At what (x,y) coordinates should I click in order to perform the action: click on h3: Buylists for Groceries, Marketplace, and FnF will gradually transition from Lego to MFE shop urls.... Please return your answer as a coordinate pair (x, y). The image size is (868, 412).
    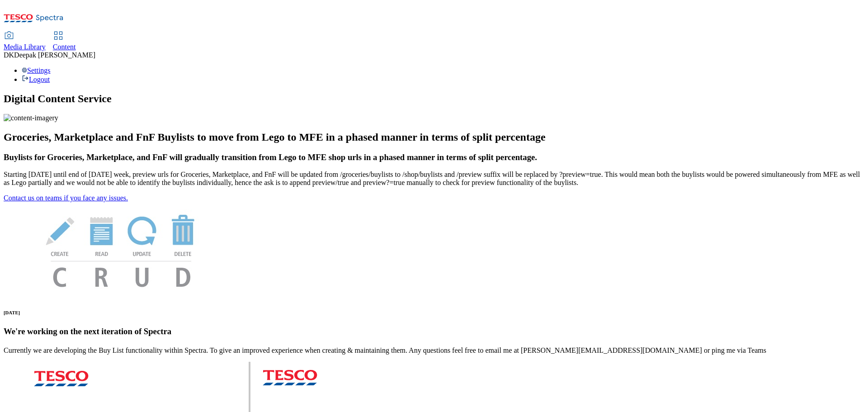
    Looking at the image, I should click on (434, 158).